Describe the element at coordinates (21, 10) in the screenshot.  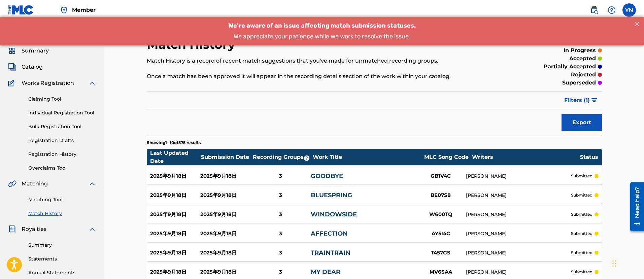
I see `img: MLC Logo` at that location.